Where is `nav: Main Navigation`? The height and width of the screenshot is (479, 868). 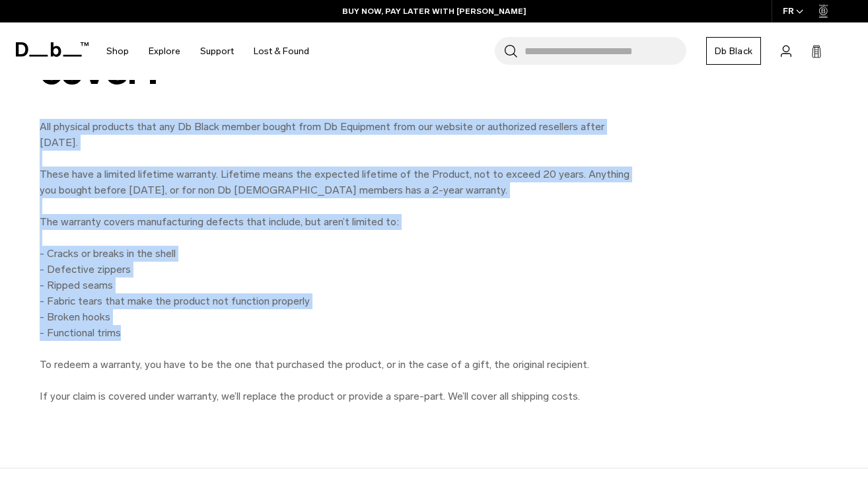 nav: Main Navigation is located at coordinates (207, 51).